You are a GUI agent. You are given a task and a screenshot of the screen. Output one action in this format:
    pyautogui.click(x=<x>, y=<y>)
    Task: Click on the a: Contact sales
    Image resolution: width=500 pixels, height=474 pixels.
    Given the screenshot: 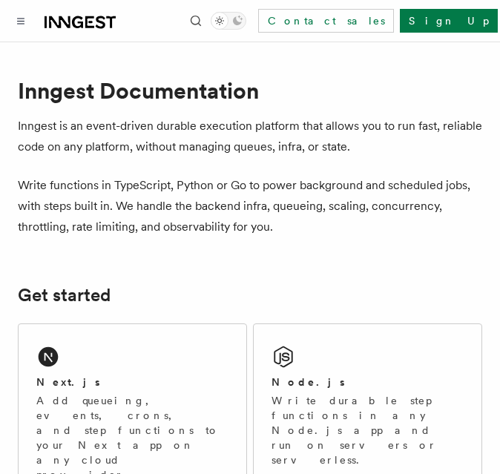 What is the action you would take?
    pyautogui.click(x=325, y=21)
    